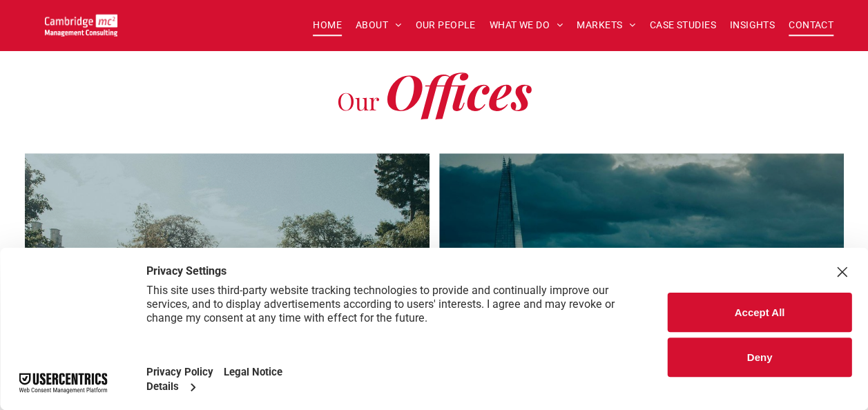 This screenshot has width=868, height=410. Describe the element at coordinates (327, 25) in the screenshot. I see `span: HOME` at that location.